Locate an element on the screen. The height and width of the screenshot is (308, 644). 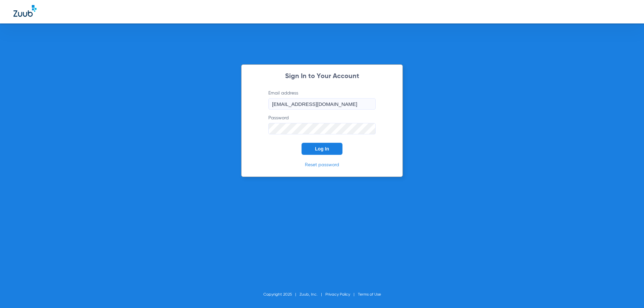
input: Email address is located at coordinates (322, 104).